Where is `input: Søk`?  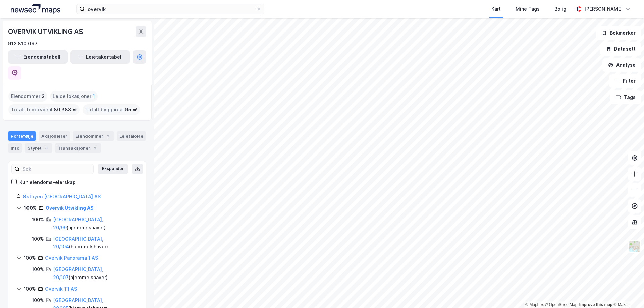
input: Søk is located at coordinates (57, 169).